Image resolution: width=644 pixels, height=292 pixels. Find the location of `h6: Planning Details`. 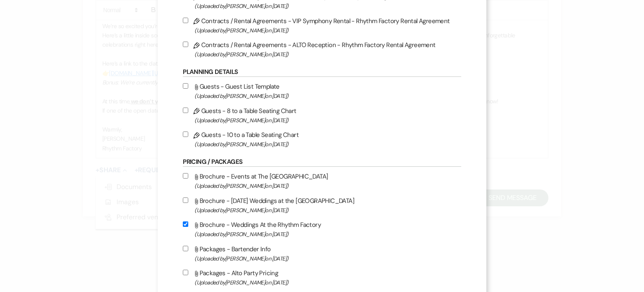

h6: Planning Details is located at coordinates (322, 72).